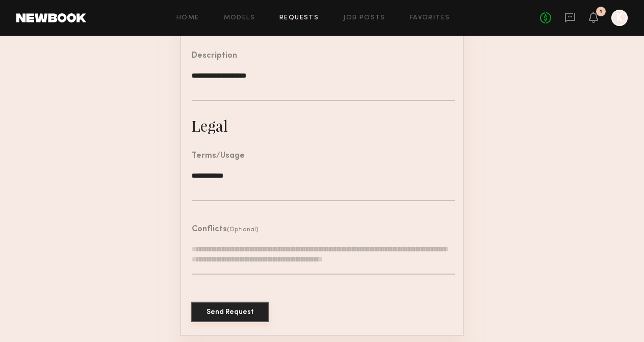 Image resolution: width=644 pixels, height=342 pixels. What do you see at coordinates (364, 18) in the screenshot?
I see `a: Job Posts` at bounding box center [364, 18].